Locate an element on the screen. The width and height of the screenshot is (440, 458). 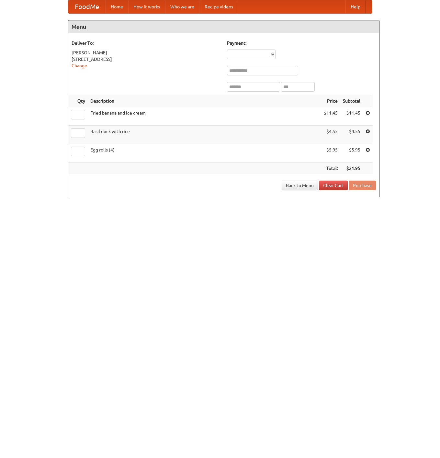
td: Fried banana and ice cream is located at coordinates (204, 116).